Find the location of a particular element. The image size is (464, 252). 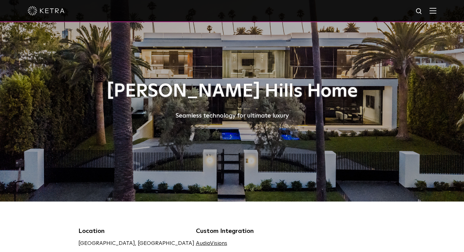

img: Hamburger%20Nav.svg is located at coordinates (433, 10).